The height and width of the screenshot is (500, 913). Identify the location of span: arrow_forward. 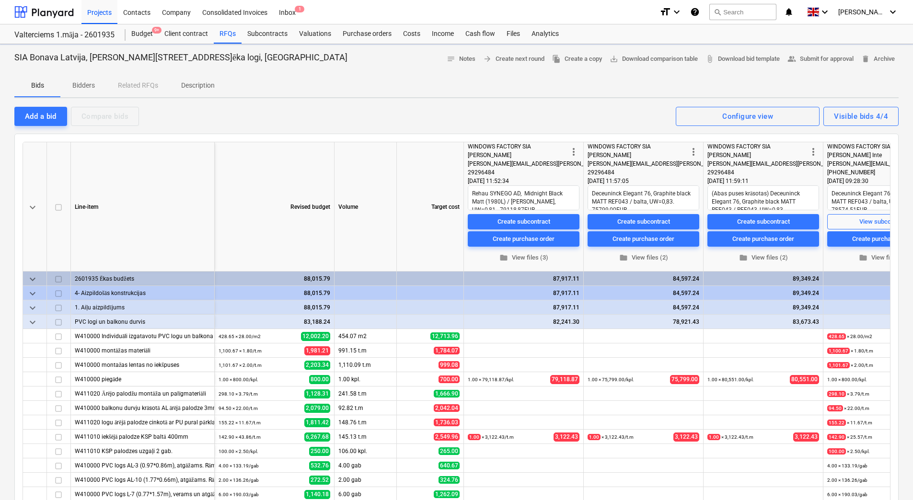
(487, 59).